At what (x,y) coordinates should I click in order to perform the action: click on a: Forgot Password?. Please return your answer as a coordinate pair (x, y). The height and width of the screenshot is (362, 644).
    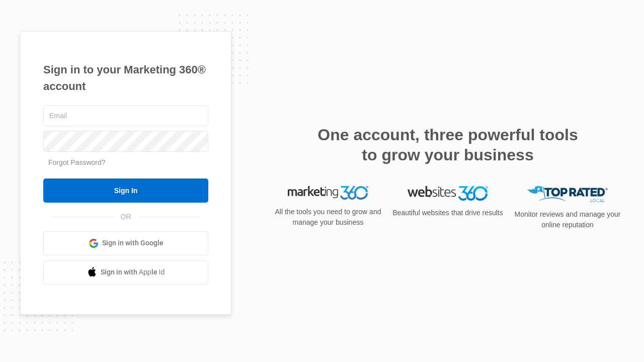
    Looking at the image, I should click on (77, 162).